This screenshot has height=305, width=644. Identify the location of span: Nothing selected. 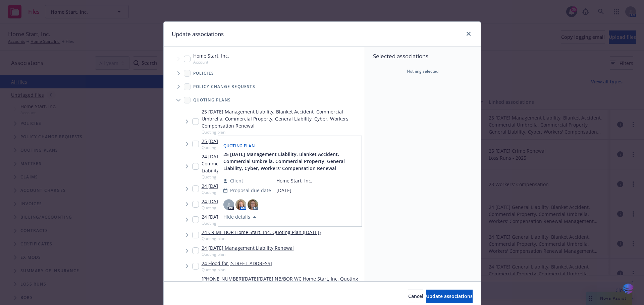
(423, 71).